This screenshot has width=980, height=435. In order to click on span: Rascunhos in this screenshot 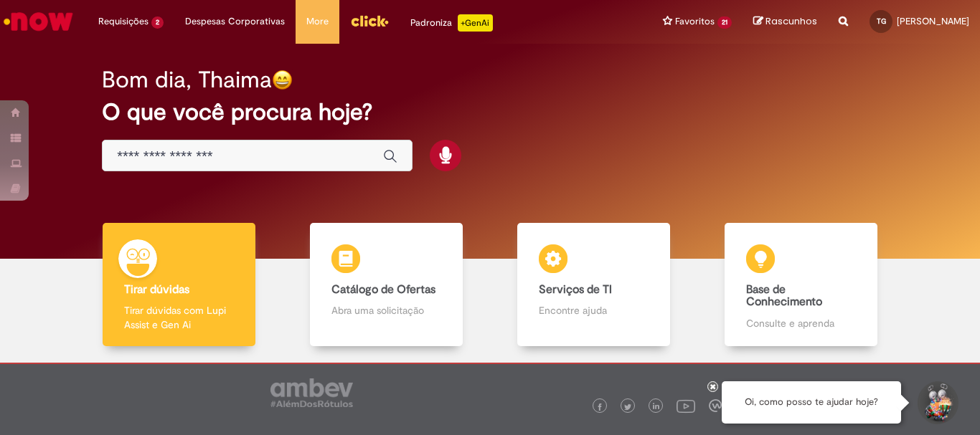, I will do `click(791, 21)`.